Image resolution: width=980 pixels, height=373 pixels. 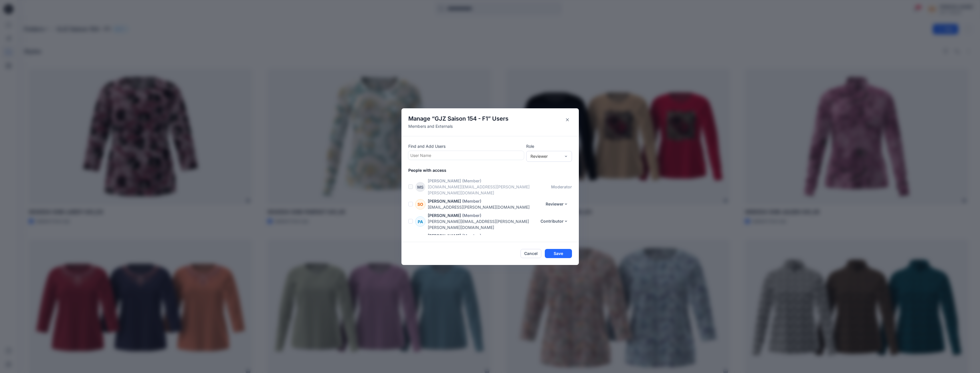 I want to click on button: Contributor, so click(x=554, y=222).